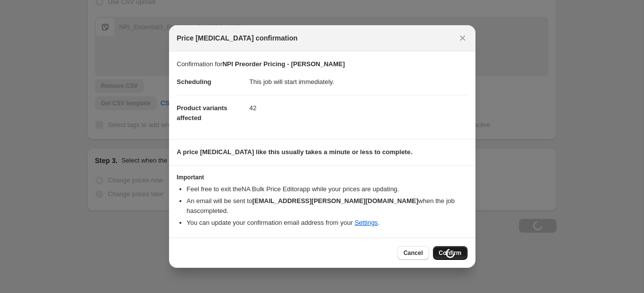 This screenshot has height=293, width=644. What do you see at coordinates (413, 253) in the screenshot?
I see `button: Cancel` at bounding box center [413, 253].